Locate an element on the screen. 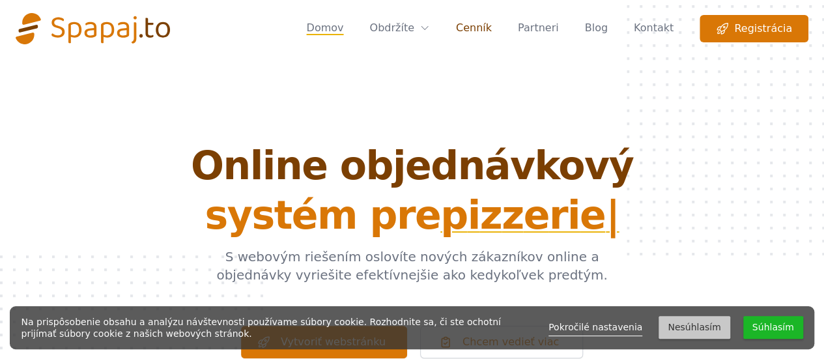 The height and width of the screenshot is (359, 824). a: Obdržíte is located at coordinates (399, 28).